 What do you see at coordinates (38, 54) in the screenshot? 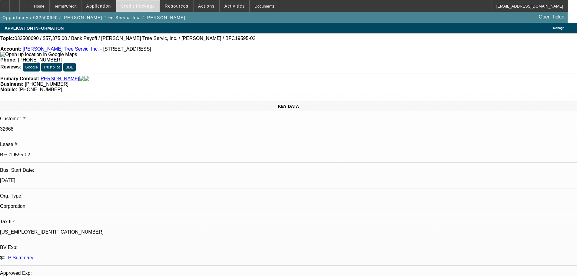
I see `a: View Google Maps` at bounding box center [38, 54].